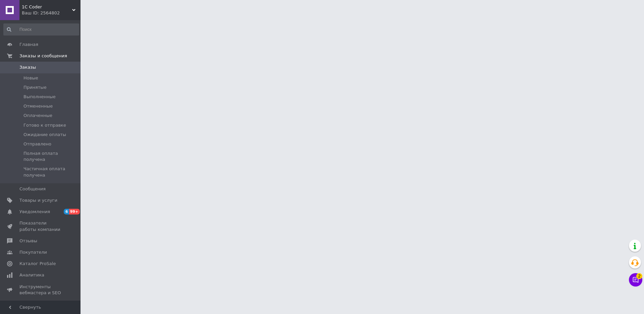 This screenshot has height=314, width=644. I want to click on div: Ваш ID: 2564802, so click(51, 13).